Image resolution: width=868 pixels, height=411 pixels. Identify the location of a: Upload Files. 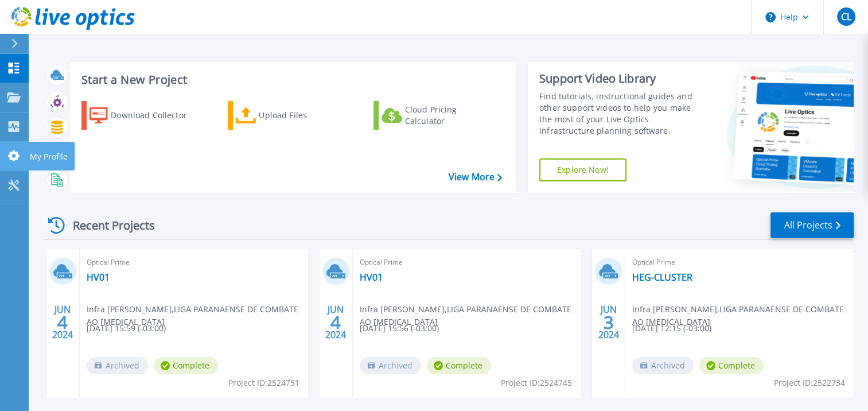
(292, 115).